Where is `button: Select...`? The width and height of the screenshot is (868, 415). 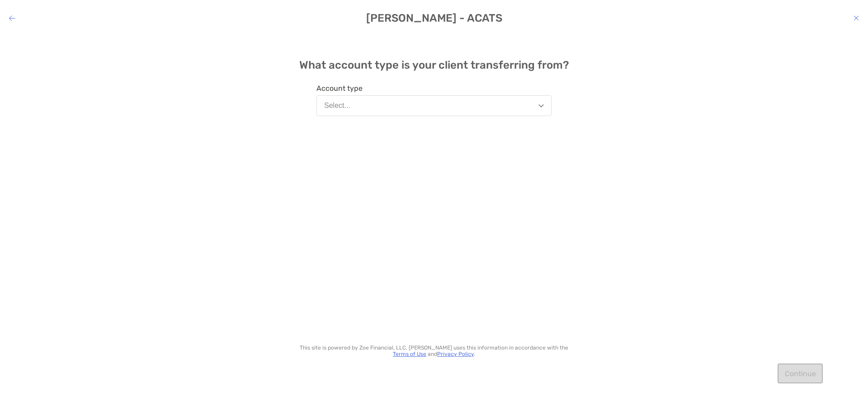
button: Select... is located at coordinates (434, 106).